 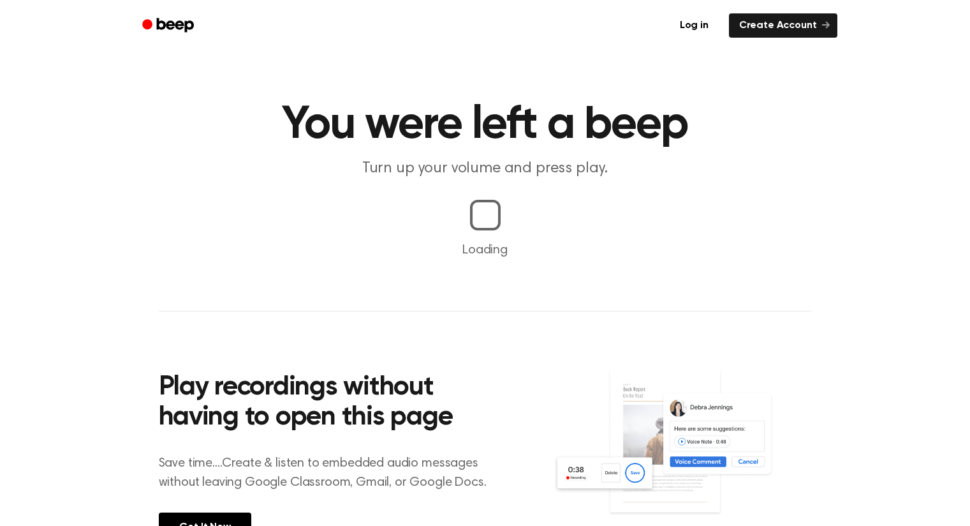 I want to click on p: Save time....Create & listen to embedded audio messages without leaving Google Classroom, Gmail, ..., so click(x=330, y=473).